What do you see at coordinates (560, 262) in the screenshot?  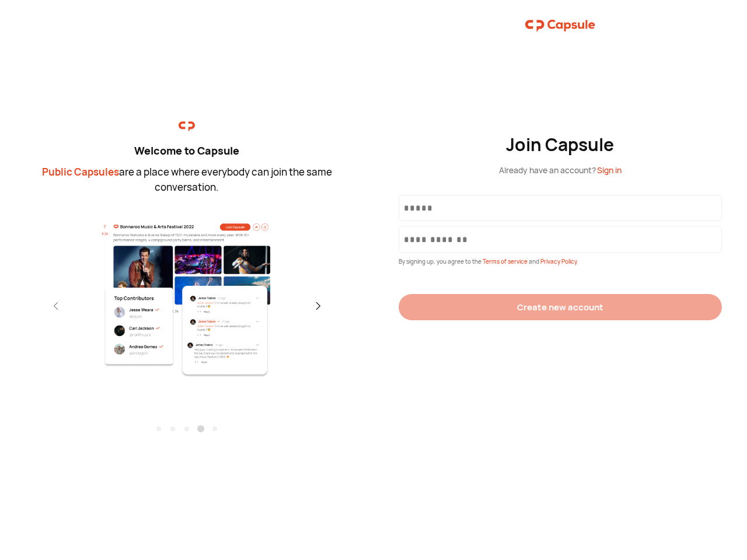 I see `div: By signing up, you agree to the and` at bounding box center [560, 262].